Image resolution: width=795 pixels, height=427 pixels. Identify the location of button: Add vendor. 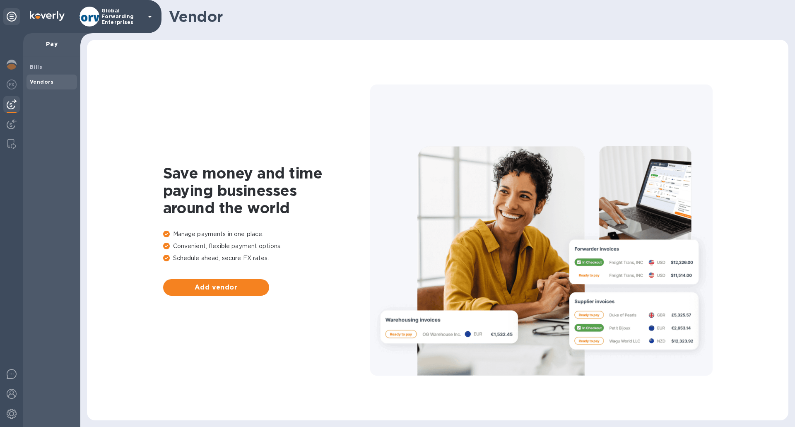
(216, 287).